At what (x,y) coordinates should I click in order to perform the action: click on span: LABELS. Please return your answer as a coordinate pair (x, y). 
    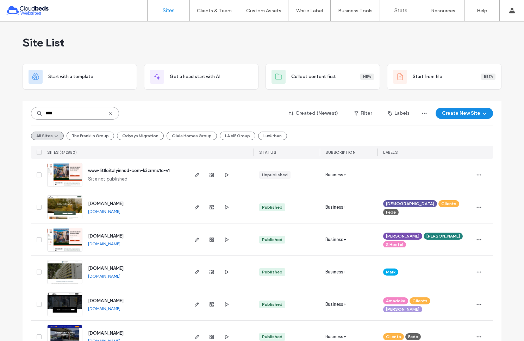
    Looking at the image, I should click on (390, 152).